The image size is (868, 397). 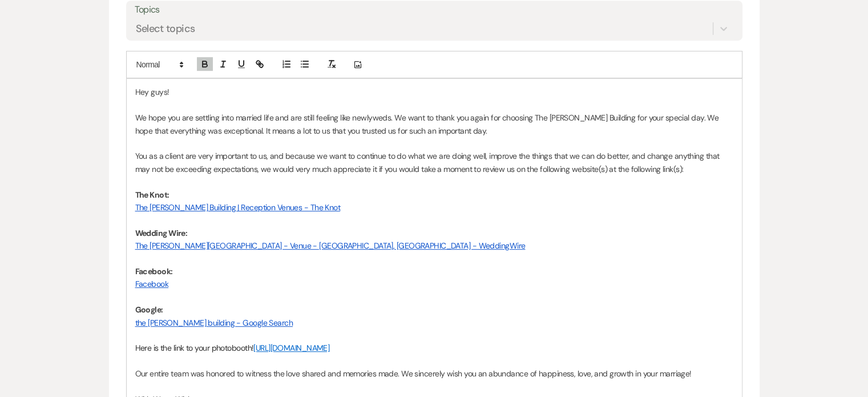 What do you see at coordinates (434, 10) in the screenshot?
I see `label: Topics` at bounding box center [434, 10].